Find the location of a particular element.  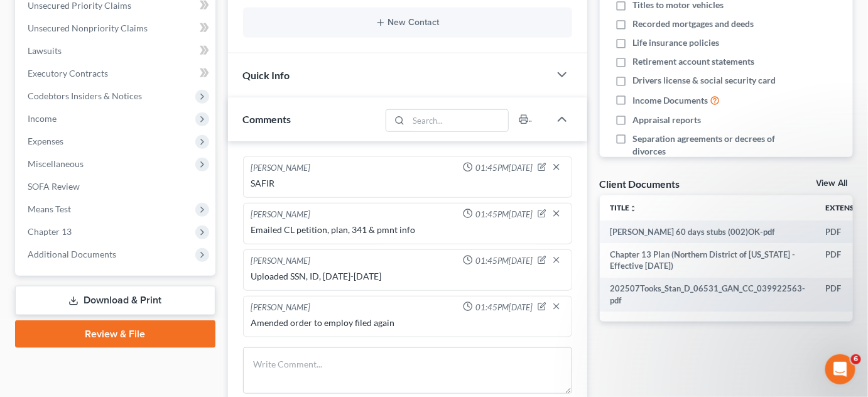

span: Appraisal reports is located at coordinates (666, 120).